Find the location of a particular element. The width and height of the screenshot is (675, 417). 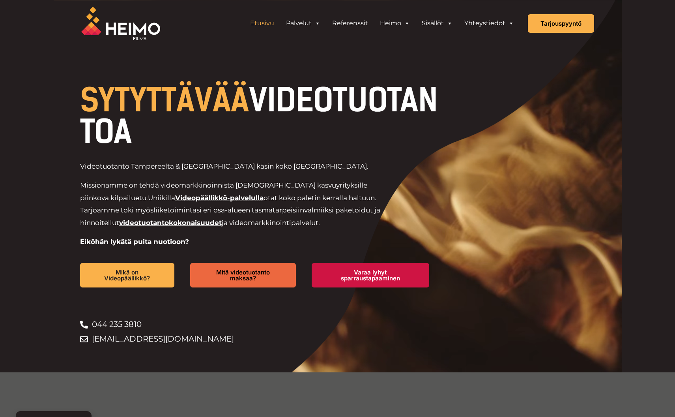

span: SYTYTTÄVÄÄ is located at coordinates (165, 100).